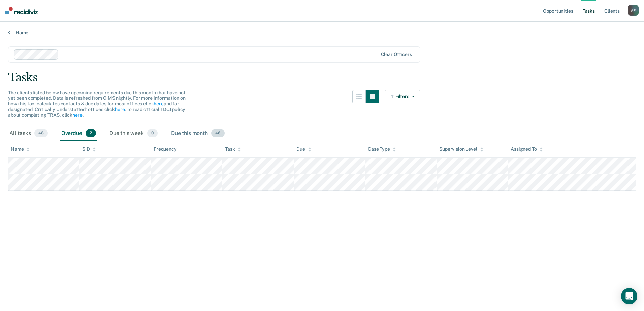 Image resolution: width=644 pixels, height=311 pixels. I want to click on div: Due, so click(304, 149).